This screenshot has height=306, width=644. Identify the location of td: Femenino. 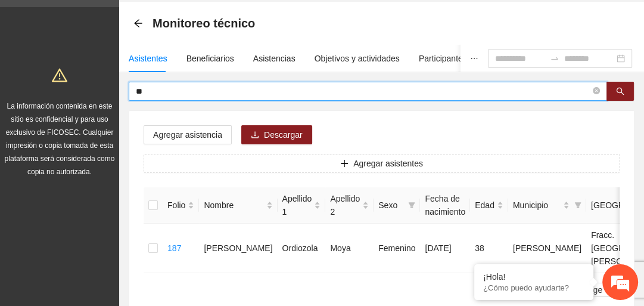
(397, 248).